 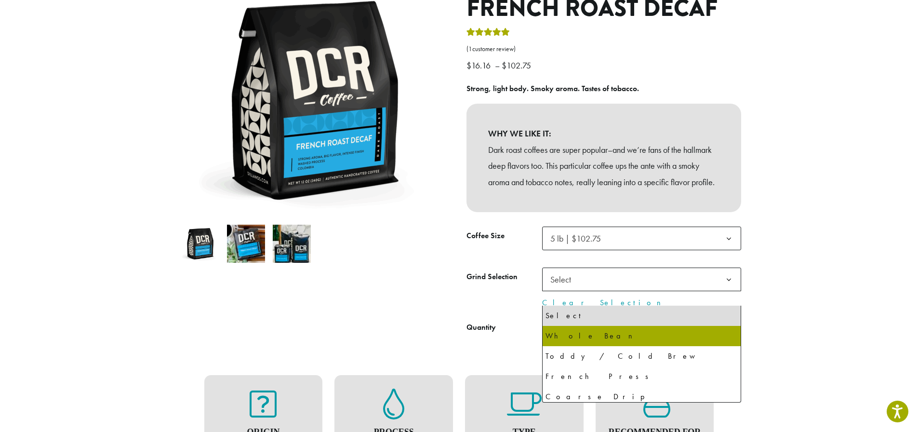 What do you see at coordinates (641, 376) in the screenshot?
I see `div: French Press` at bounding box center [641, 376].